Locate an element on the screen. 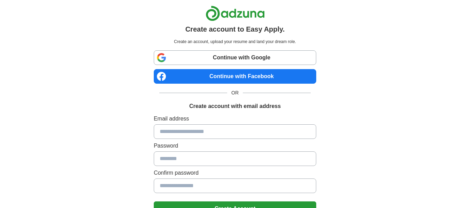 This screenshot has width=470, height=208. label: Confirm password is located at coordinates (235, 173).